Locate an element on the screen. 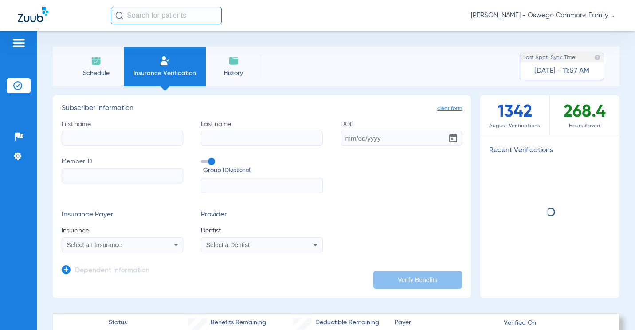  label: Member ID is located at coordinates (122, 175).